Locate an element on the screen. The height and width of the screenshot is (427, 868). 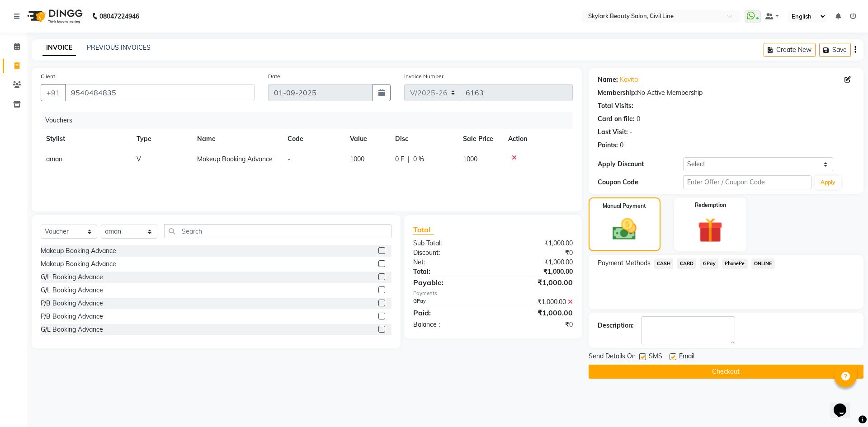
label: Redemption is located at coordinates (710, 205).